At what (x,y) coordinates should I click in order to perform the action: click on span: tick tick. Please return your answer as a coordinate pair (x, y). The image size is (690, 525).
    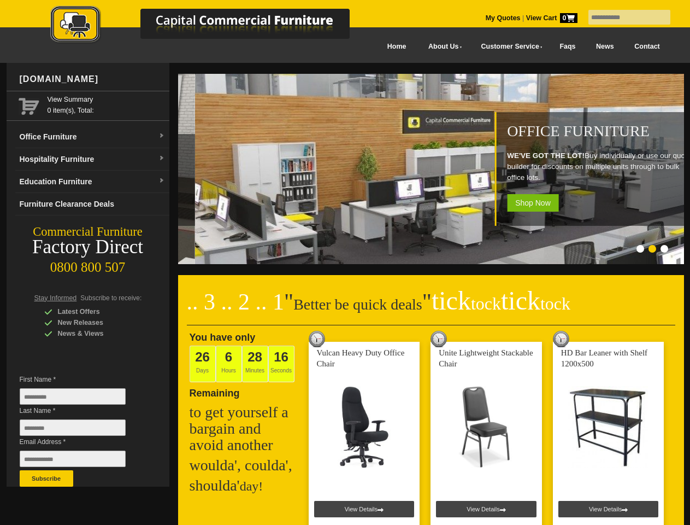
    Looking at the image, I should click on (501, 300).